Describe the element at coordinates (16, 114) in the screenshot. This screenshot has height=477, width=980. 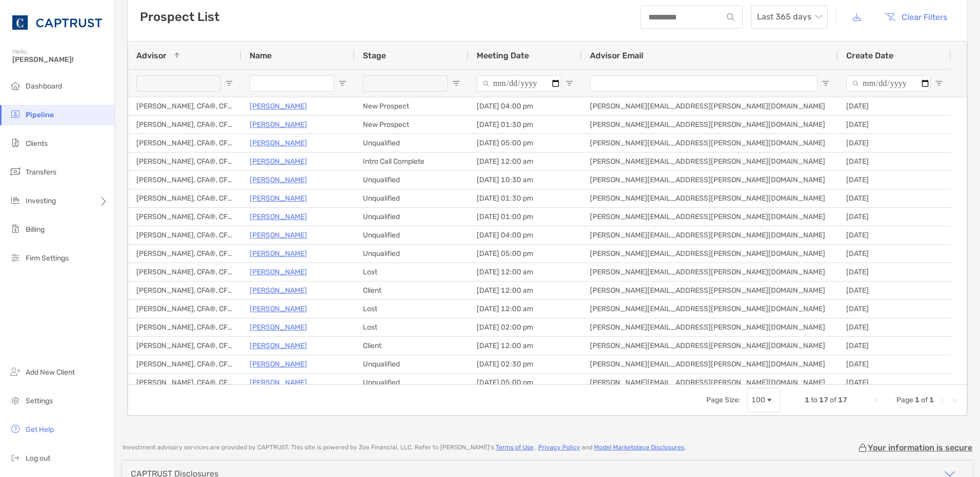
I see `img: pipeline icon` at that location.